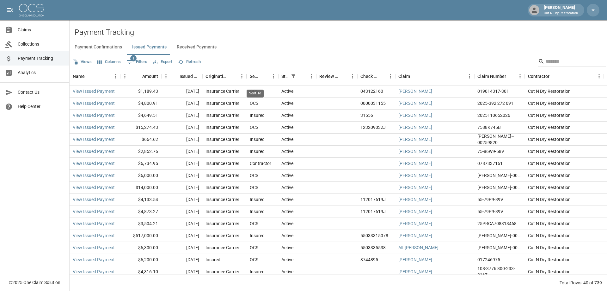 The width and height of the screenshot is (607, 291). I want to click on div: dynamic tabs, so click(339, 47).